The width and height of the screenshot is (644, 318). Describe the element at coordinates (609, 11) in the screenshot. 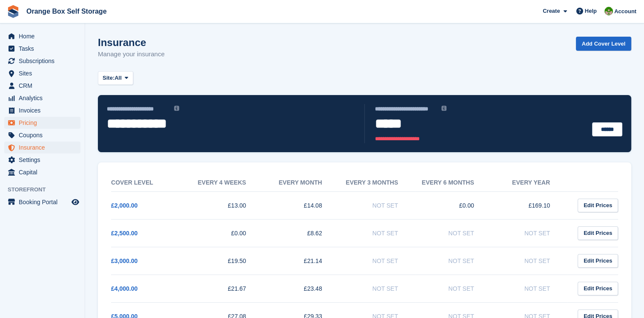

I see `img: Eric Smith` at that location.